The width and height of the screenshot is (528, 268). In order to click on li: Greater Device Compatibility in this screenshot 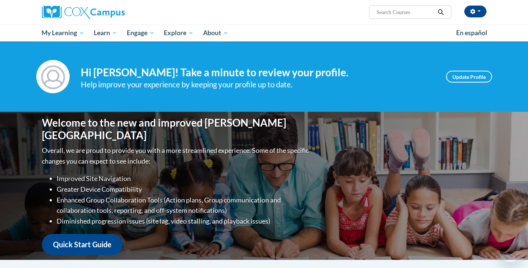, I will do `click(183, 189)`.